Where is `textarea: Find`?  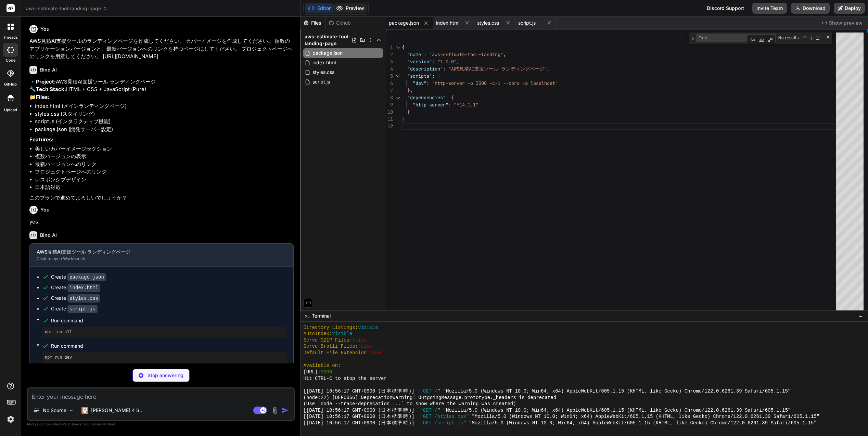 textarea: Find is located at coordinates (725, 37).